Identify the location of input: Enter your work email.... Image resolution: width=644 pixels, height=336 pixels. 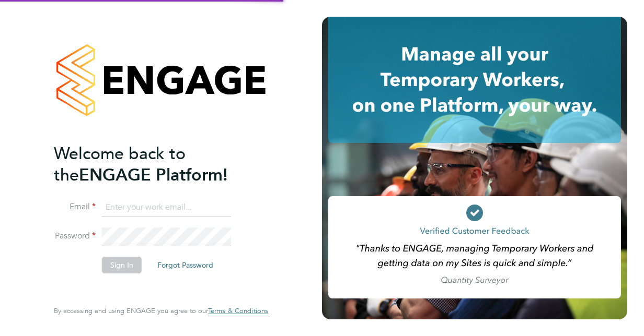
(167, 208).